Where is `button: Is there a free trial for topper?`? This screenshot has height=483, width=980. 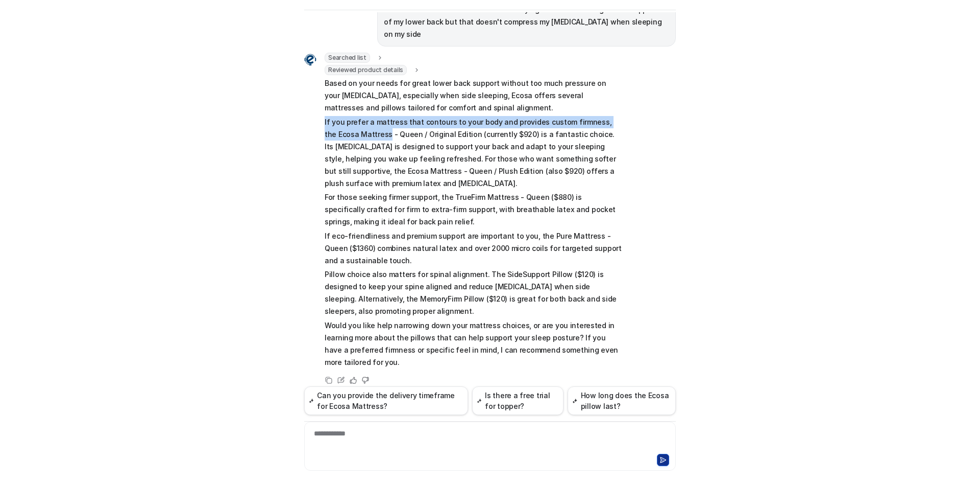 button: Is there a free trial for topper? is located at coordinates (517, 400).